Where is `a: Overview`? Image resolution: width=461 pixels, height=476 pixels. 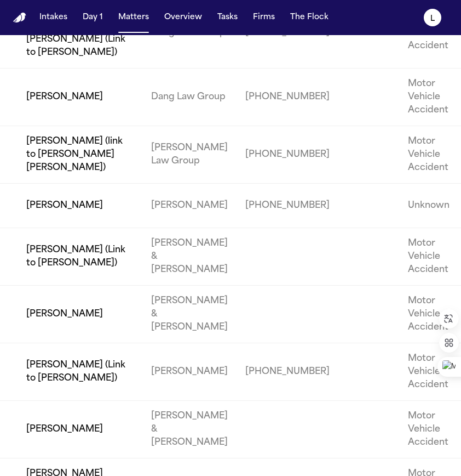 a: Overview is located at coordinates (183, 18).